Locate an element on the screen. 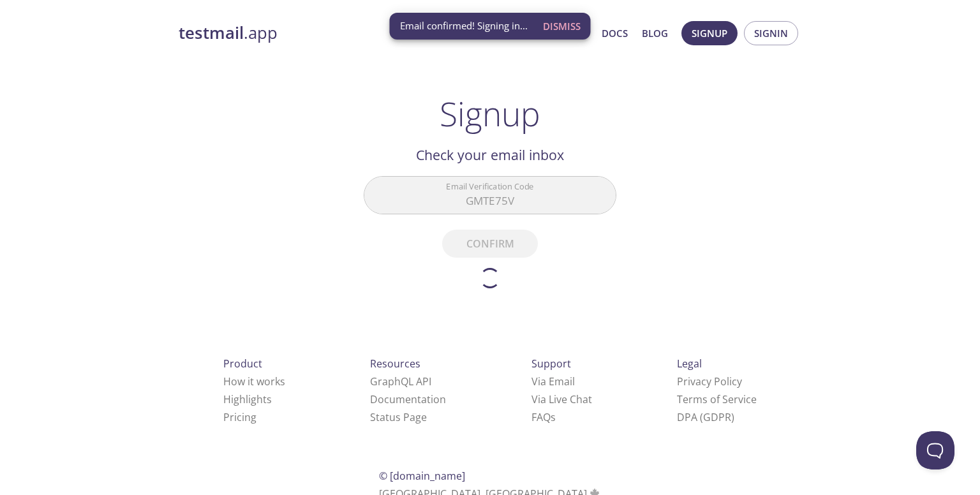 This screenshot has height=495, width=980. a: Highlights is located at coordinates (248, 400).